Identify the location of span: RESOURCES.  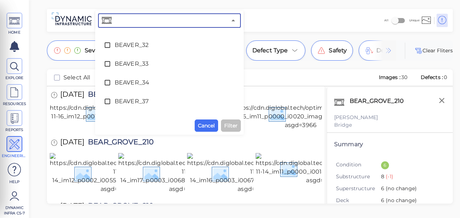
(14, 103).